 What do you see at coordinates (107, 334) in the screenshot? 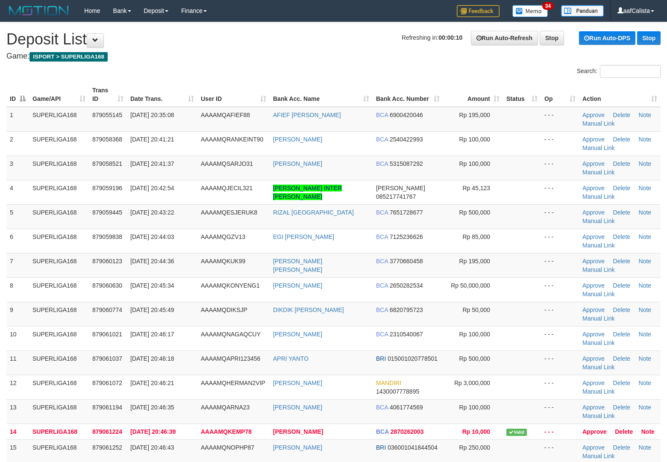
I see `span: 879061021` at bounding box center [107, 334].